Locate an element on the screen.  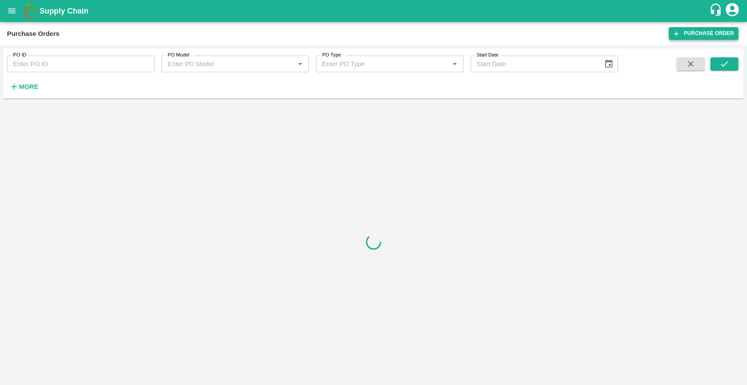
button: More is located at coordinates (24, 87).